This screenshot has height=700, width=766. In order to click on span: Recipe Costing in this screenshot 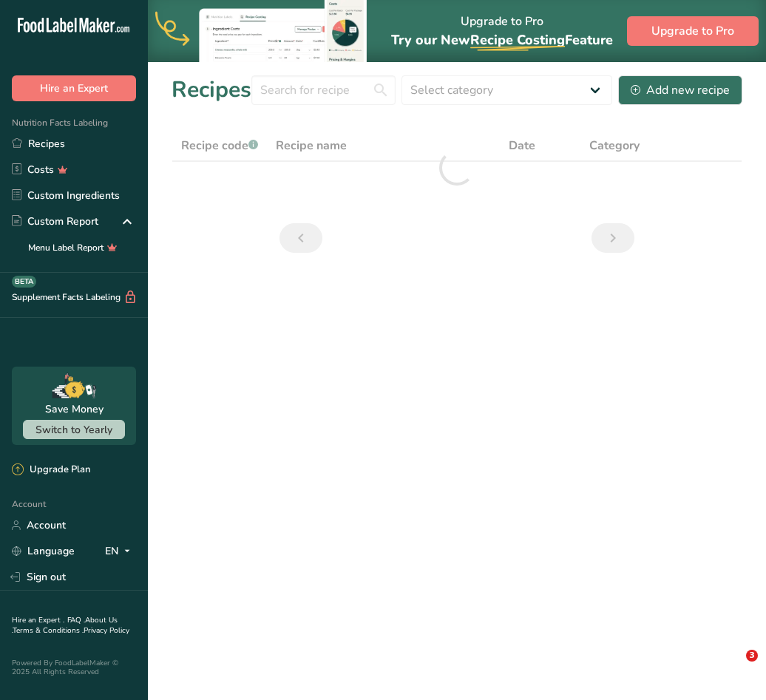, I will do `click(518, 40)`.